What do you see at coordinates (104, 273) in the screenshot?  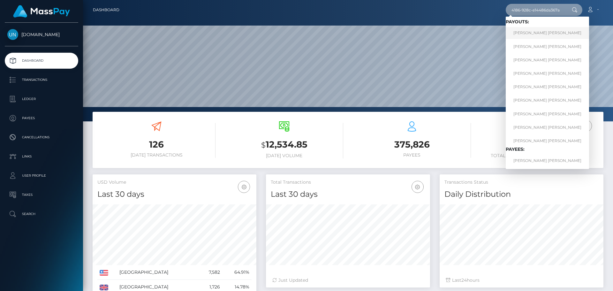 I see `img: US.png` at bounding box center [104, 273].